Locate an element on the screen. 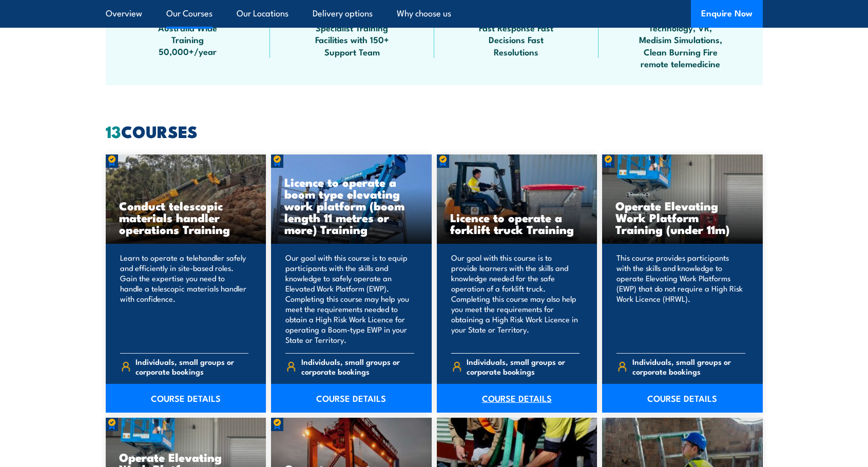 Image resolution: width=868 pixels, height=467 pixels. p: Our goal with this course is to provide learners with the skills and knowledge needed for the saf... is located at coordinates (515, 299).